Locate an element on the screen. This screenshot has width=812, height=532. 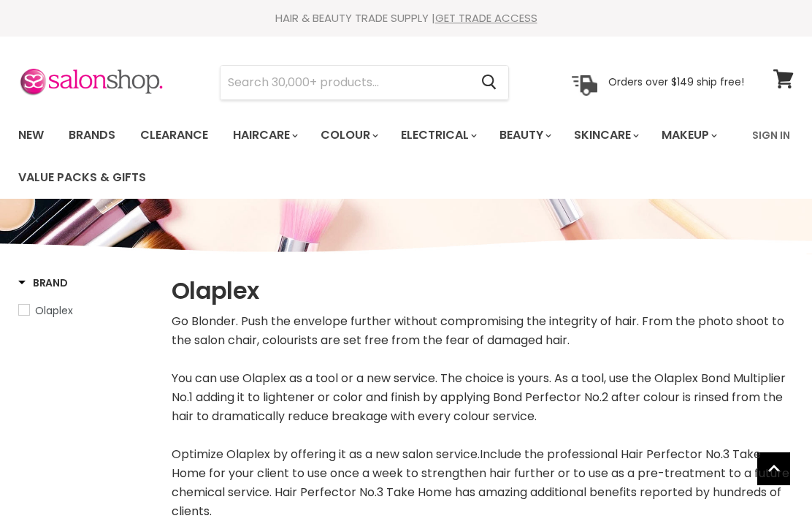
h3: Brand is located at coordinates (43, 282).